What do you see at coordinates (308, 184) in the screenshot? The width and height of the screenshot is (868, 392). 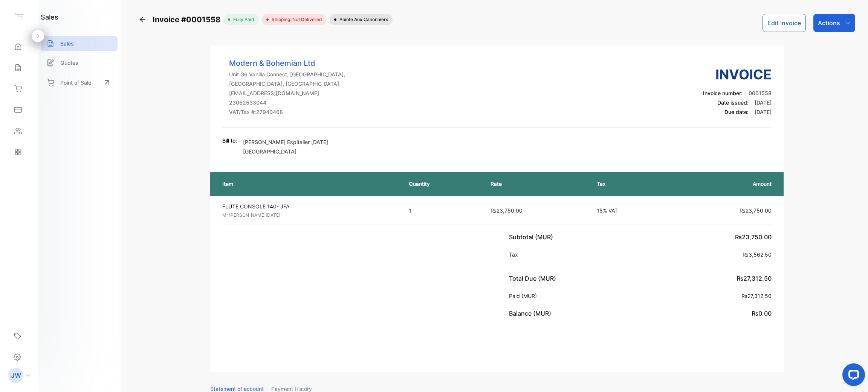 I see `p: Item` at bounding box center [308, 184].